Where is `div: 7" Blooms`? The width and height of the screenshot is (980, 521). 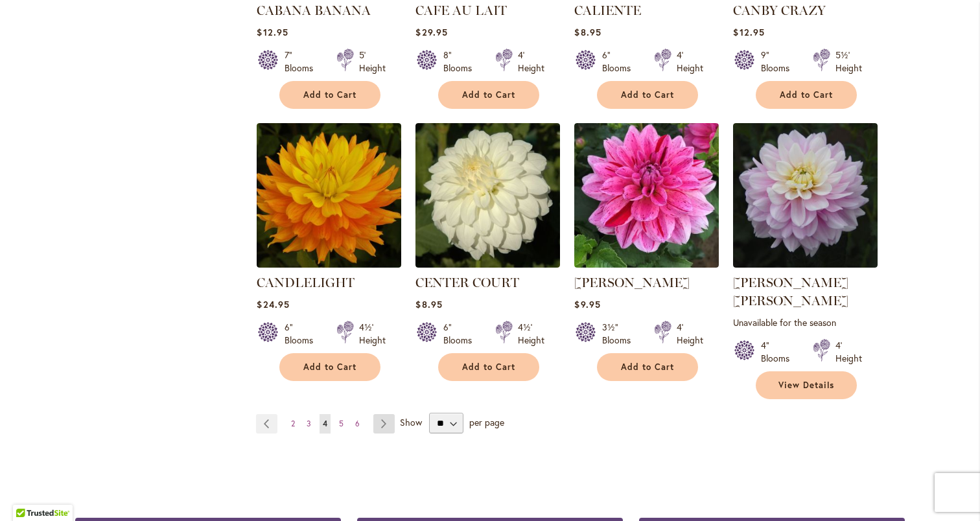
div: 7" Blooms is located at coordinates (302, 62).